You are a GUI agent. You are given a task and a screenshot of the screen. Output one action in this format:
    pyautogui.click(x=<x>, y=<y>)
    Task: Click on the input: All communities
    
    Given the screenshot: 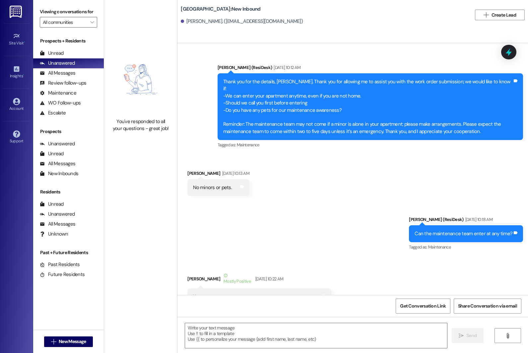 What is the action you would take?
    pyautogui.click(x=65, y=22)
    